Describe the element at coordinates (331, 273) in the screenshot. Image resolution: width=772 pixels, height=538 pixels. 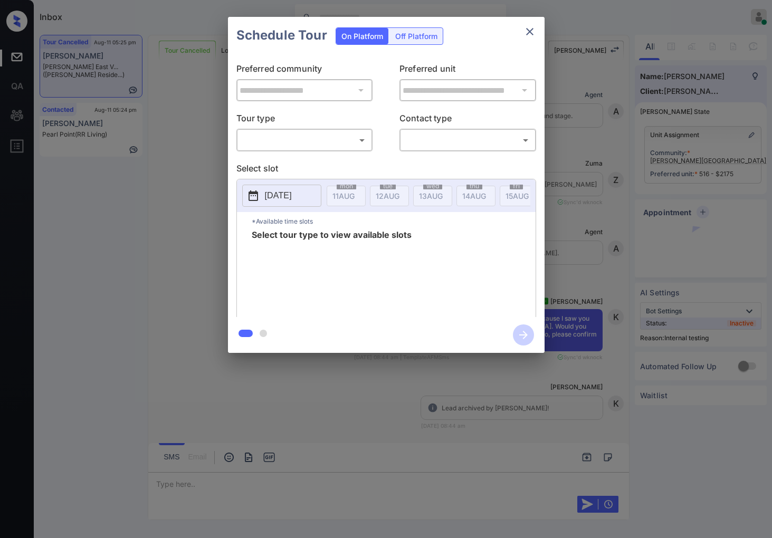
I see `span: Select tour type to view available slots` at that location.